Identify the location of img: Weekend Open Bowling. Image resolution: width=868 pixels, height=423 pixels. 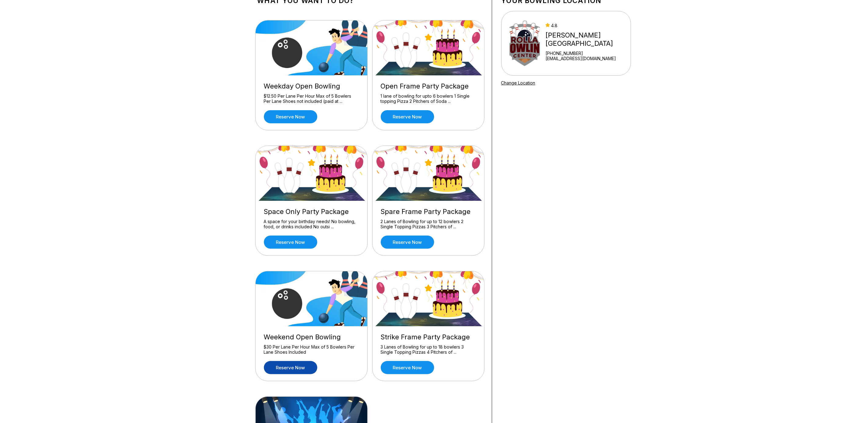
(312, 299).